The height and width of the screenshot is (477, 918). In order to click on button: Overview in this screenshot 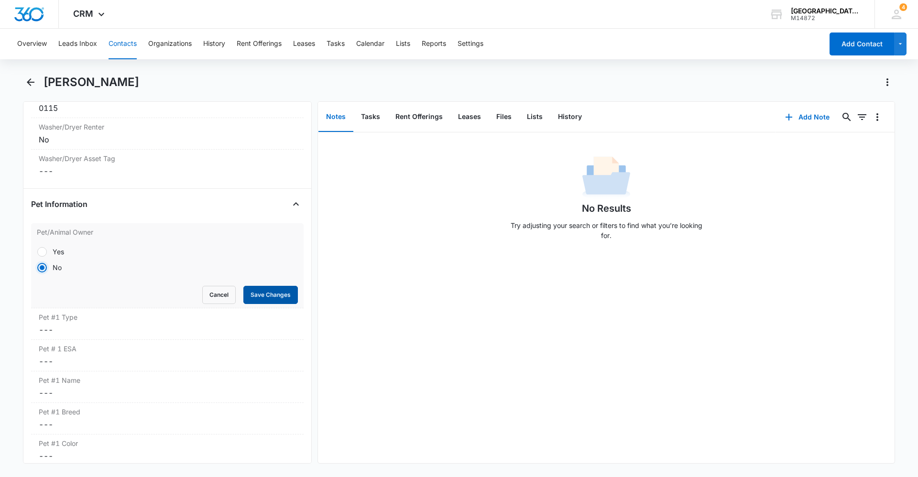, I will do `click(32, 44)`.